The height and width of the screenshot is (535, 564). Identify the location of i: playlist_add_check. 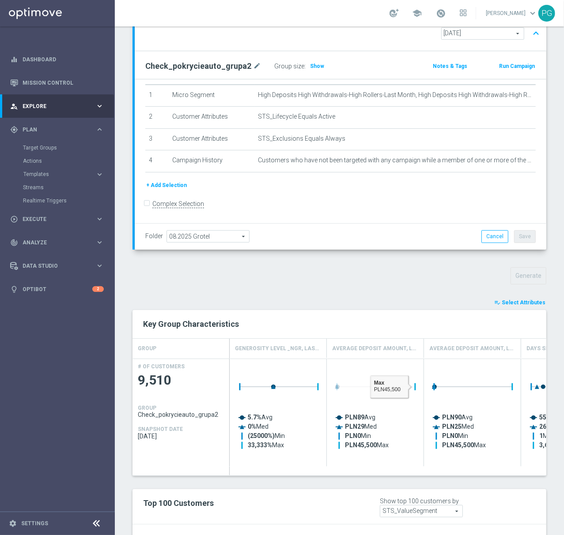
(497, 303).